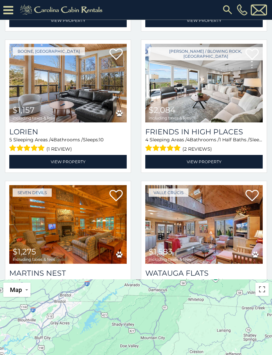  I want to click on span: $1,275, so click(24, 252).